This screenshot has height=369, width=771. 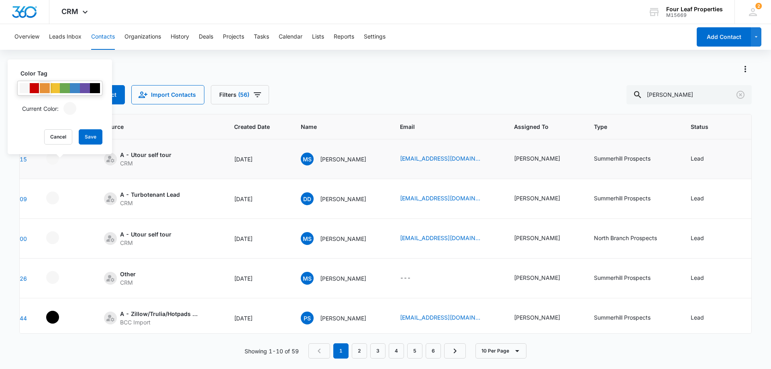 I want to click on p: Current Color:, so click(x=40, y=108).